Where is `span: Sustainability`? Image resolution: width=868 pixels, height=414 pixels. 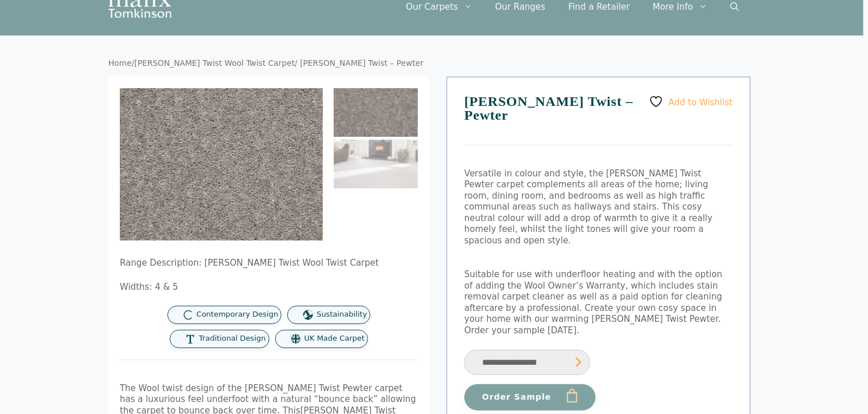 span: Sustainability is located at coordinates (342, 315).